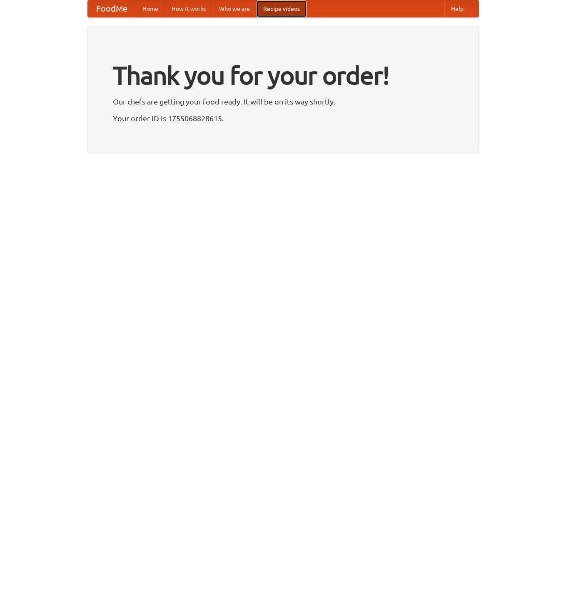 This screenshot has width=566, height=589. I want to click on a: Help, so click(457, 9).